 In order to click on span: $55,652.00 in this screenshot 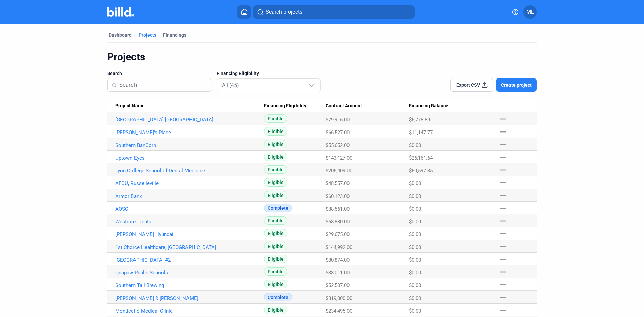, I will do `click(337, 146)`.